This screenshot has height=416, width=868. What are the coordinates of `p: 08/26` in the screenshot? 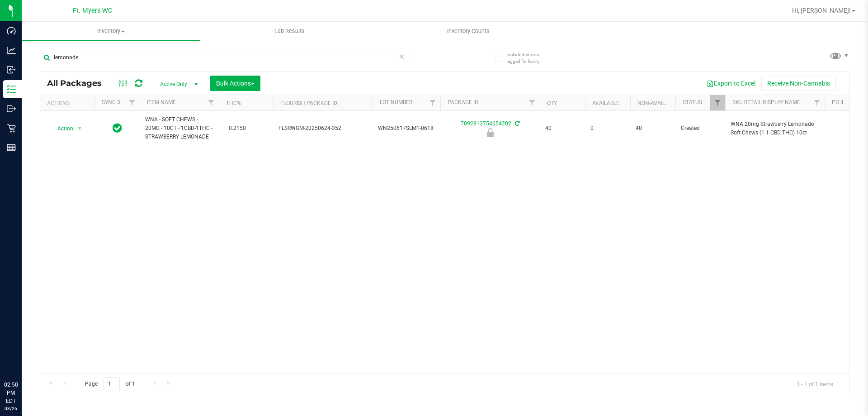 It's located at (11, 408).